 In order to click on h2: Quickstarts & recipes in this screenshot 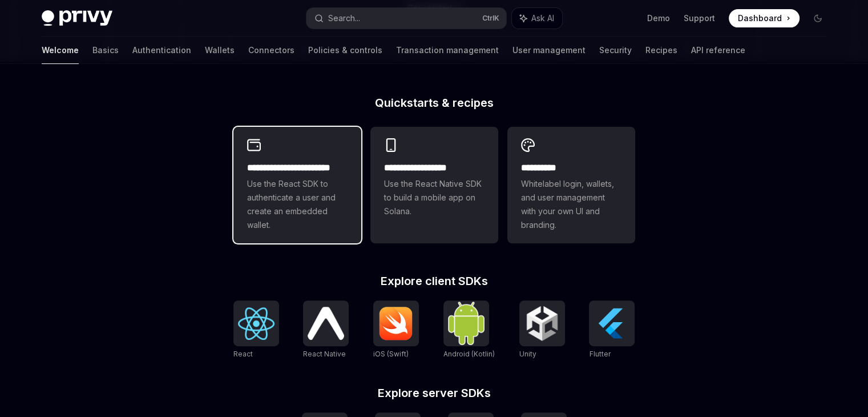, I will do `click(434, 103)`.